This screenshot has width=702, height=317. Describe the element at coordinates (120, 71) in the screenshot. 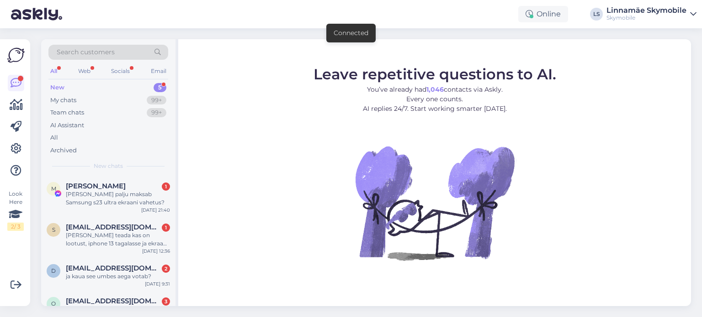

I see `div: Socials` at that location.